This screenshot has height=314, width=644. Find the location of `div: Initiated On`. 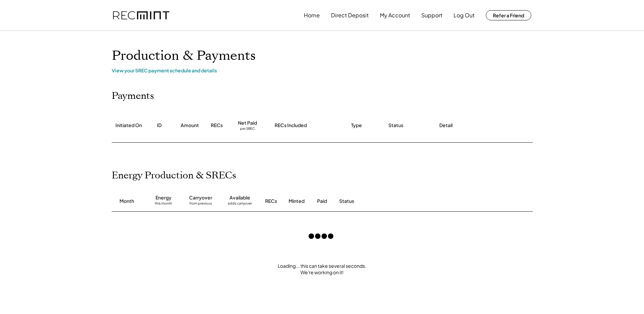

div: Initiated On is located at coordinates (129, 126).